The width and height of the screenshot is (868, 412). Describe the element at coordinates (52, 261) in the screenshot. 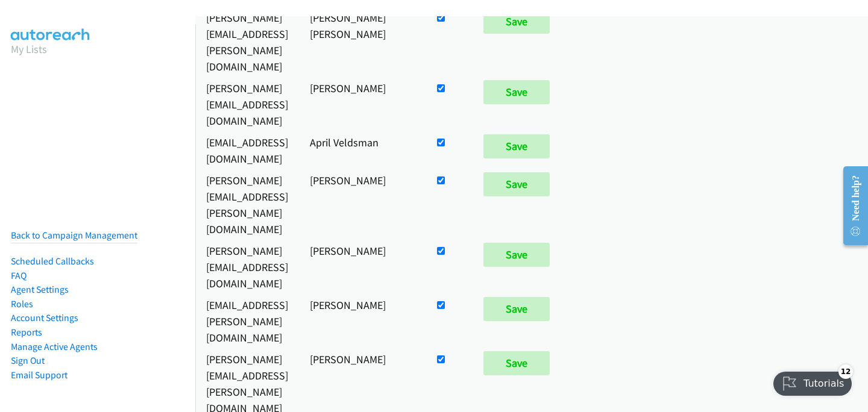

I see `a: Scheduled Callbacks` at that location.